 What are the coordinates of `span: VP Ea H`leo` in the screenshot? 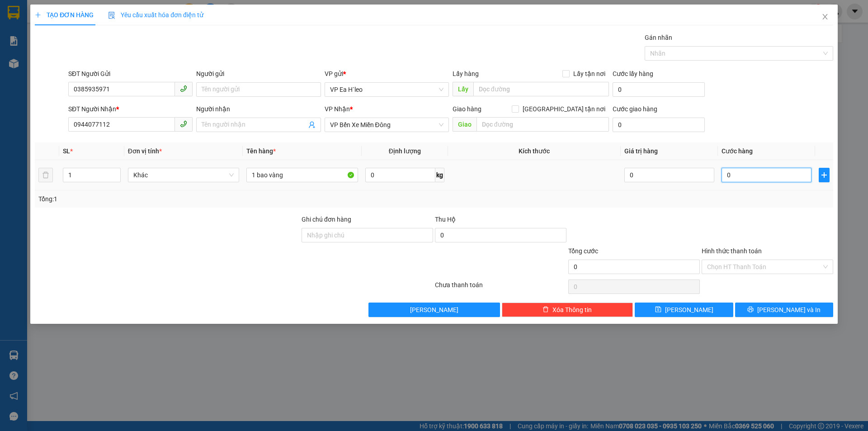 It's located at (386, 90).